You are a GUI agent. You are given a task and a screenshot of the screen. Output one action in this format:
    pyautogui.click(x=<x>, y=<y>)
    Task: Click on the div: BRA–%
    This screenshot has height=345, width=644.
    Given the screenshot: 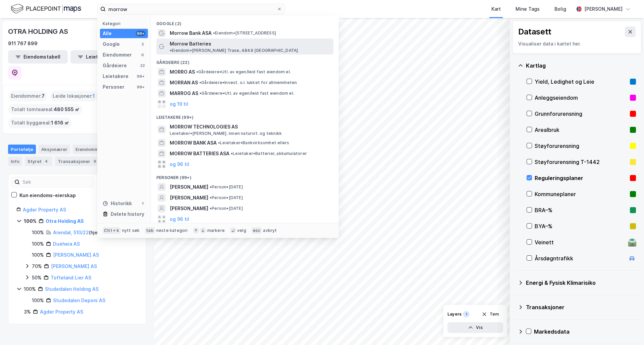 What is the action you would take?
    pyautogui.click(x=580, y=210)
    